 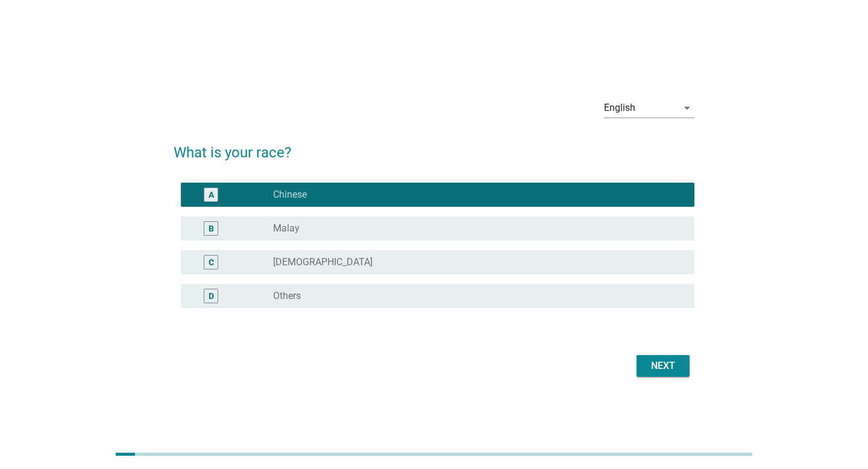 What do you see at coordinates (663, 366) in the screenshot?
I see `button: Next` at bounding box center [663, 366].